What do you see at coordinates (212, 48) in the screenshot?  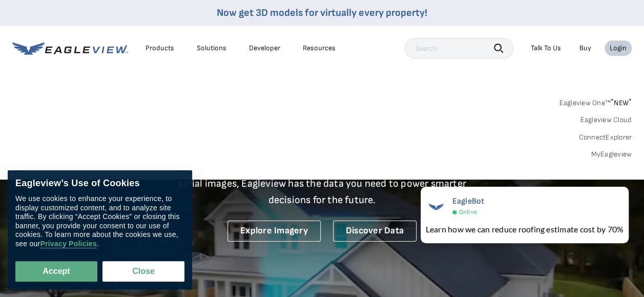 I see `div: Solutions` at bounding box center [212, 48].